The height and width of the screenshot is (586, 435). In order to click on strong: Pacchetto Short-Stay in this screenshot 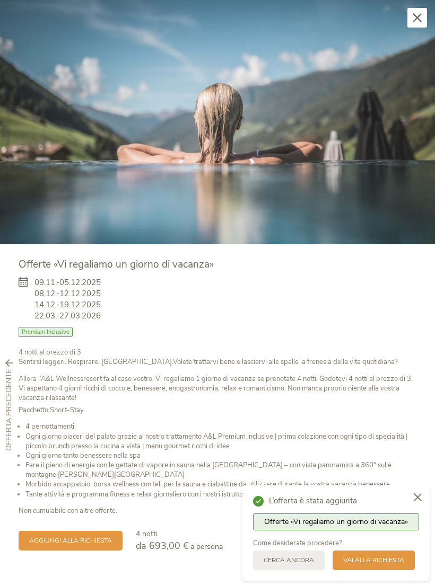, I will do `click(51, 410)`.